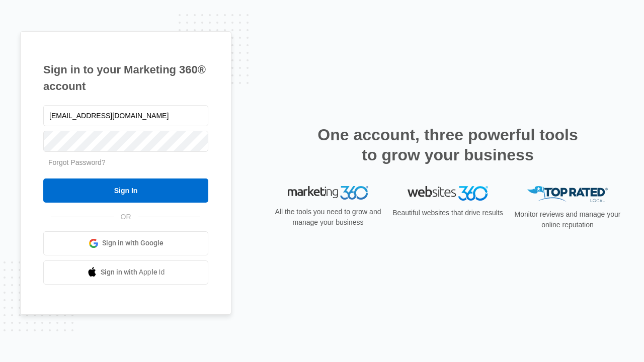 The height and width of the screenshot is (362, 644). Describe the element at coordinates (328, 193) in the screenshot. I see `img: Marketing 360` at that location.